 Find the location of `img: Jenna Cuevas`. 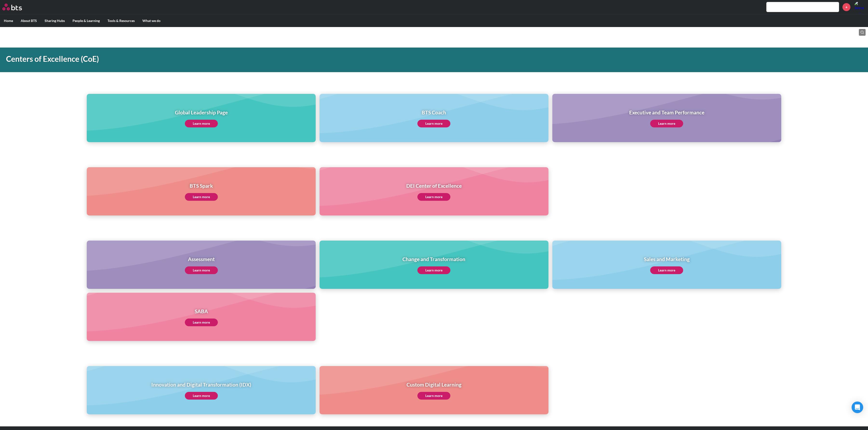

img: Jenna Cuevas is located at coordinates (860, 7).